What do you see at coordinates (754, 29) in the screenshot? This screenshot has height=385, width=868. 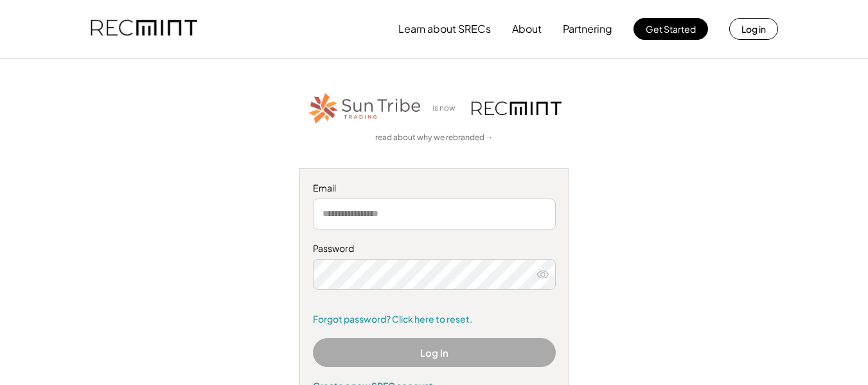 I see `button: Log in` at bounding box center [754, 29].